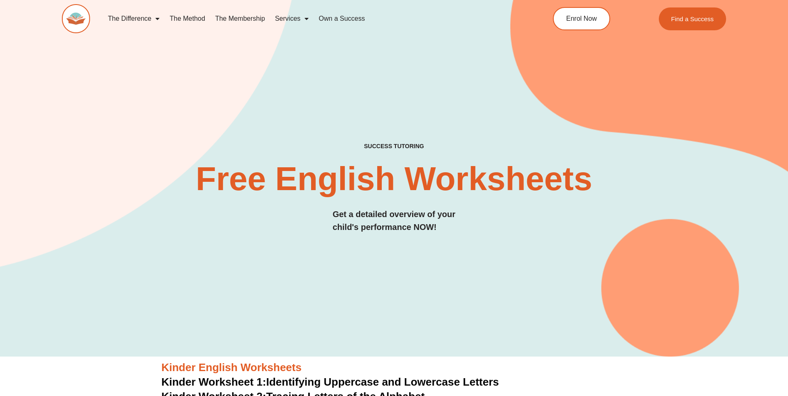 This screenshot has height=396, width=788. What do you see at coordinates (214, 382) in the screenshot?
I see `span: Kinder Worksheet 1:` at bounding box center [214, 382].